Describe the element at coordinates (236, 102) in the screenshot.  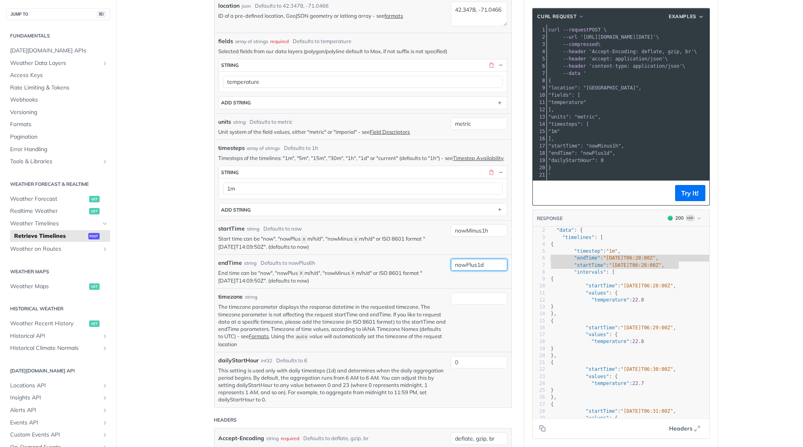
I see `div: ADD string` at that location.